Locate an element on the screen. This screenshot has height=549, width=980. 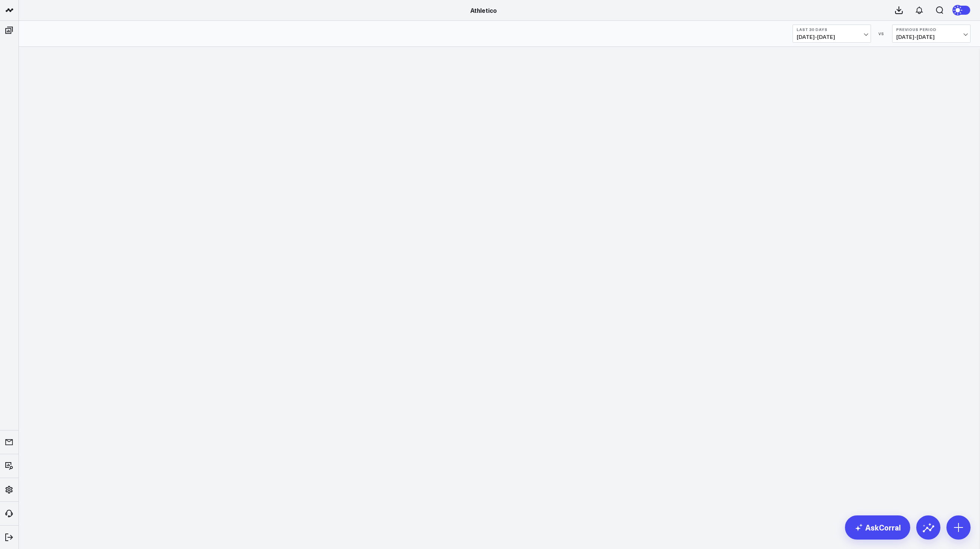
b: Last 30 Days is located at coordinates (832, 30).